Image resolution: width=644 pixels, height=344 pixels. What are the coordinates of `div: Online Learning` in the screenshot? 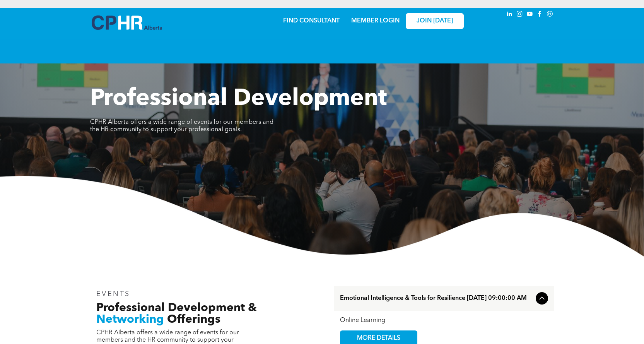 It's located at (444, 320).